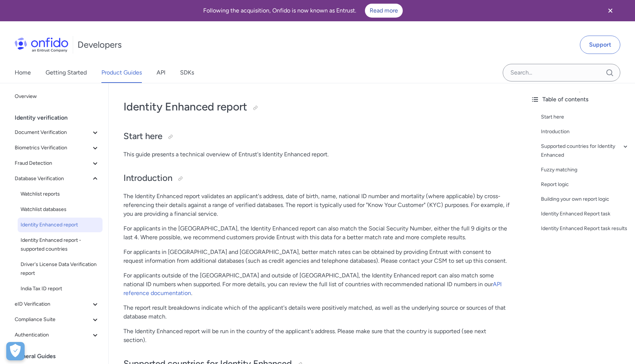 Image resolution: width=635 pixels, height=364 pixels. Describe the element at coordinates (561, 73) in the screenshot. I see `input: Onfido search input field` at that location.